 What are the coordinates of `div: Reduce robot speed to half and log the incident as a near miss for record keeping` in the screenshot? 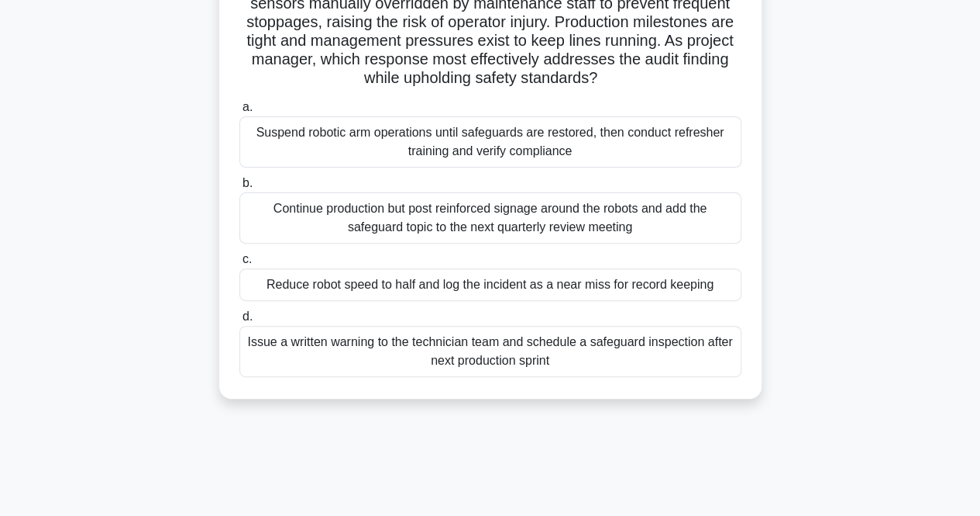 It's located at (491, 284).